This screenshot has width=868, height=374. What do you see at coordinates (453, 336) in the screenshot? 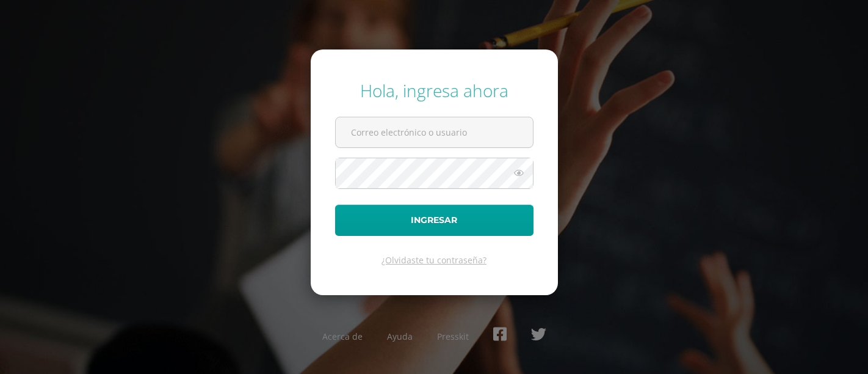
I see `a: Presskit` at bounding box center [453, 336].